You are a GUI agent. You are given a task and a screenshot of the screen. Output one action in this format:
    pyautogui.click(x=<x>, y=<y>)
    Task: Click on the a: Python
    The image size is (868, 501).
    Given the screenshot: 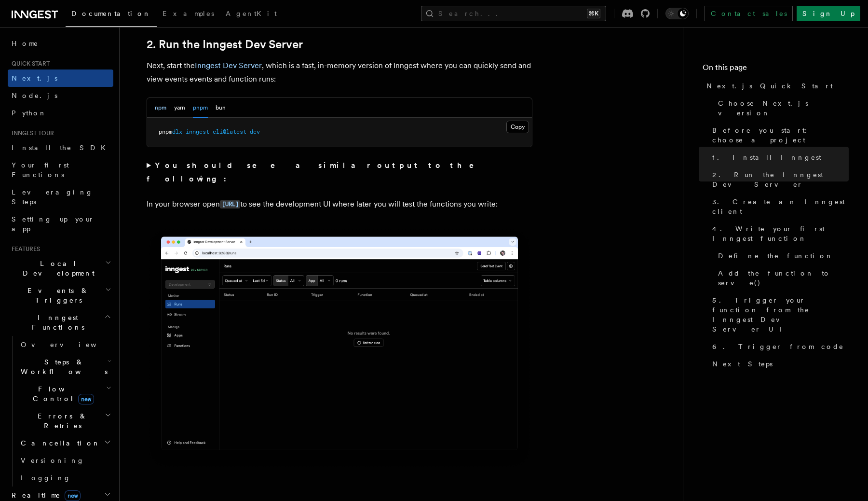 What is the action you would take?
    pyautogui.click(x=60, y=113)
    